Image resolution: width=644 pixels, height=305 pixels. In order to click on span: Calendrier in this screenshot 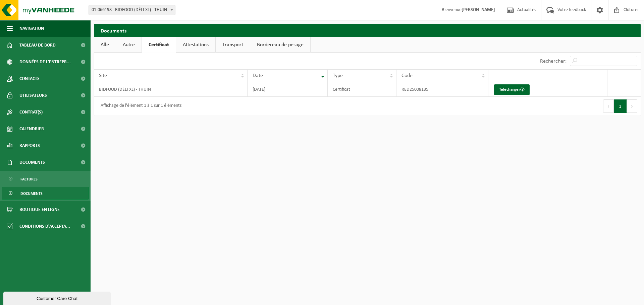, I will do `click(31, 129)`.